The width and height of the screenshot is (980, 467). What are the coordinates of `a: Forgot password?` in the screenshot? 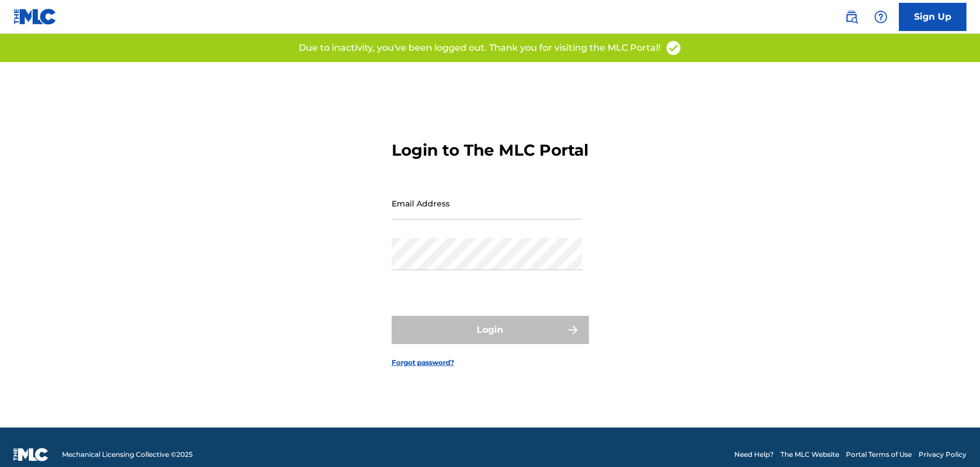 It's located at (423, 362).